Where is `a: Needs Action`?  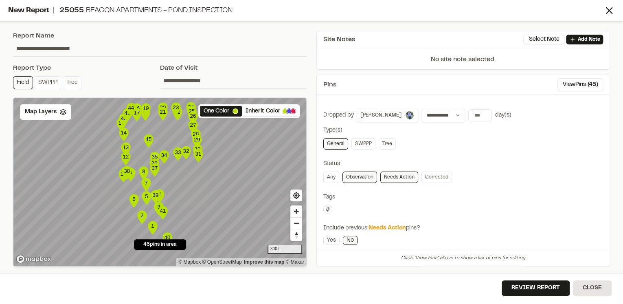
a: Needs Action is located at coordinates (399, 177).